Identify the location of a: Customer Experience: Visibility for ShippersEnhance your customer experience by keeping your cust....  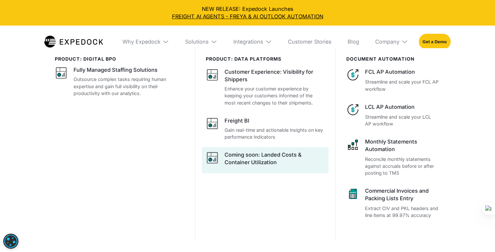
(265, 87).